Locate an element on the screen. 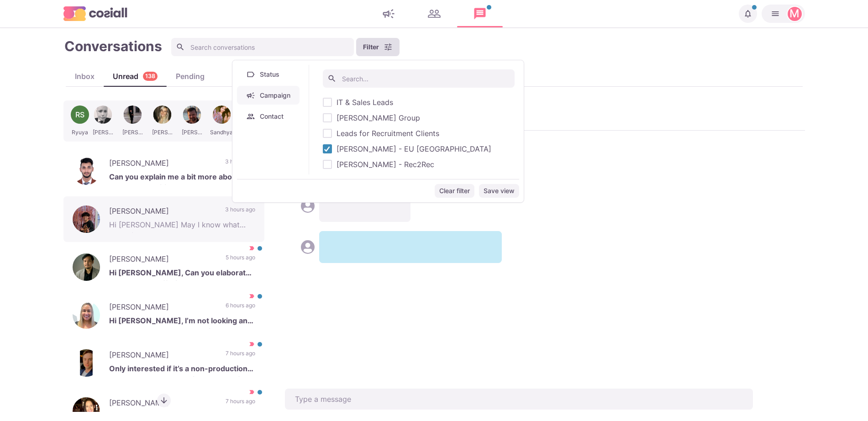 Image resolution: width=868 pixels, height=421 pixels. button: Save view is located at coordinates (499, 191).